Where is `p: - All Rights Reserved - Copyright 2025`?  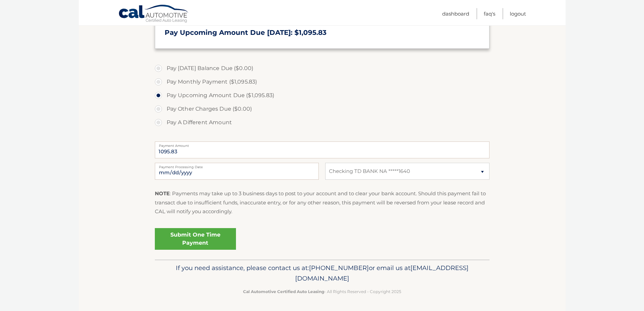 p: - All Rights Reserved - Copyright 2025 is located at coordinates (322, 291).